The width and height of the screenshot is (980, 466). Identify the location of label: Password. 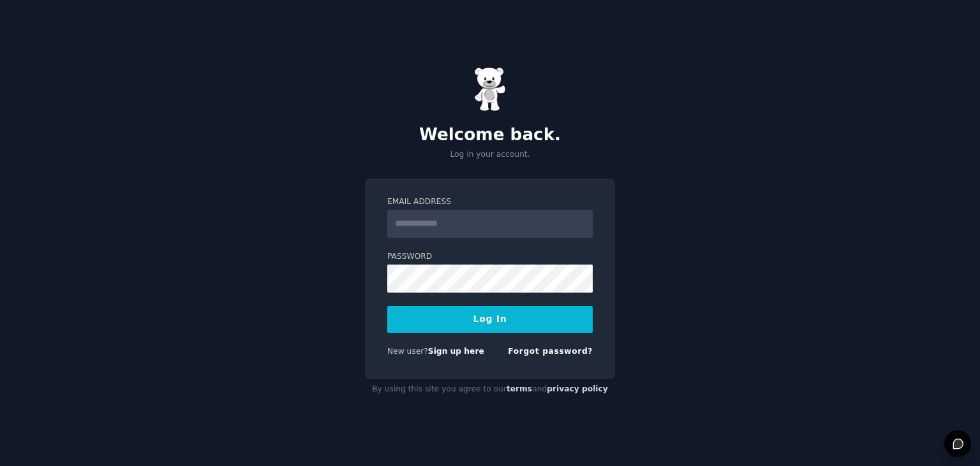
(490, 257).